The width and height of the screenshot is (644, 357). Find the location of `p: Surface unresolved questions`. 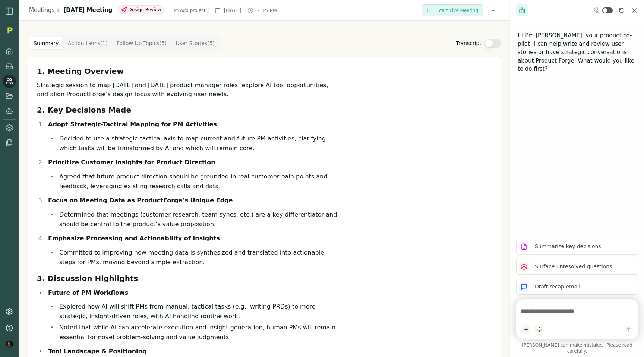

p: Surface unresolved questions is located at coordinates (573, 266).